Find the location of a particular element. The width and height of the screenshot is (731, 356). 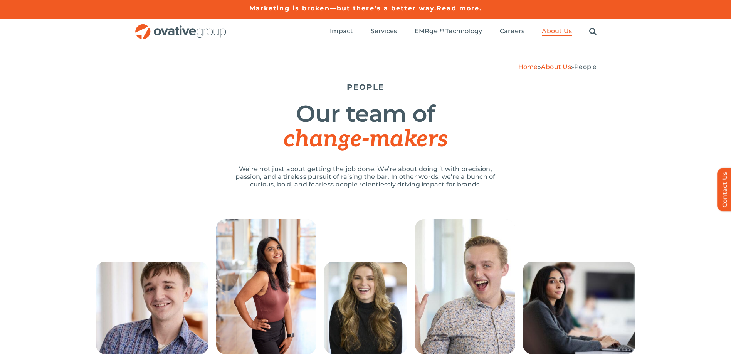

a: Careers is located at coordinates (512, 32).